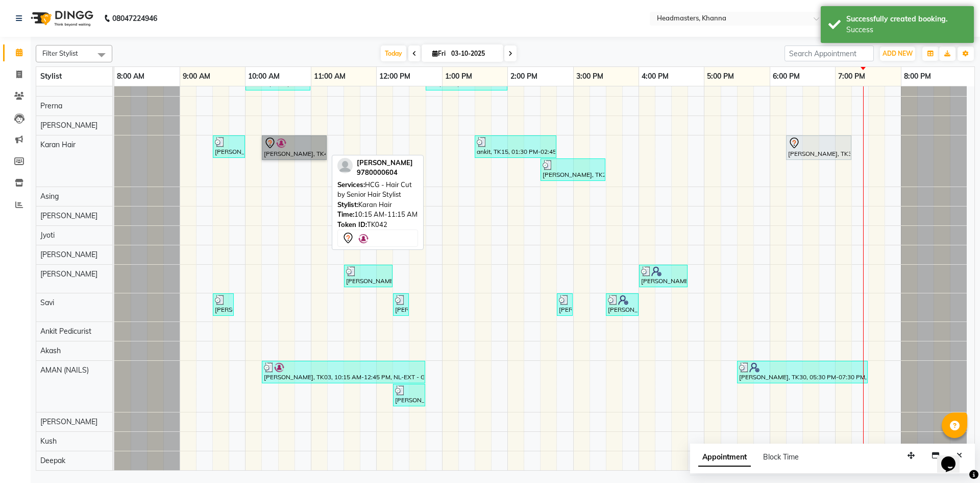  Describe the element at coordinates (524, 76) in the screenshot. I see `a: 2:00 PM` at that location.